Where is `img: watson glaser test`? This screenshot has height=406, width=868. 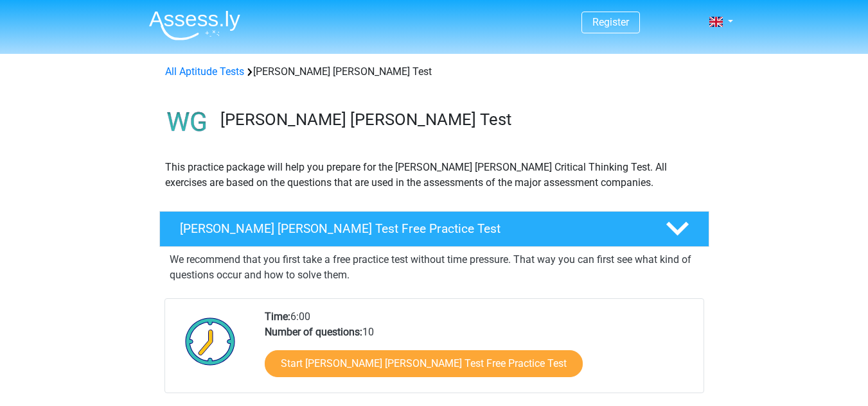
img: watson glaser test is located at coordinates (187, 122).